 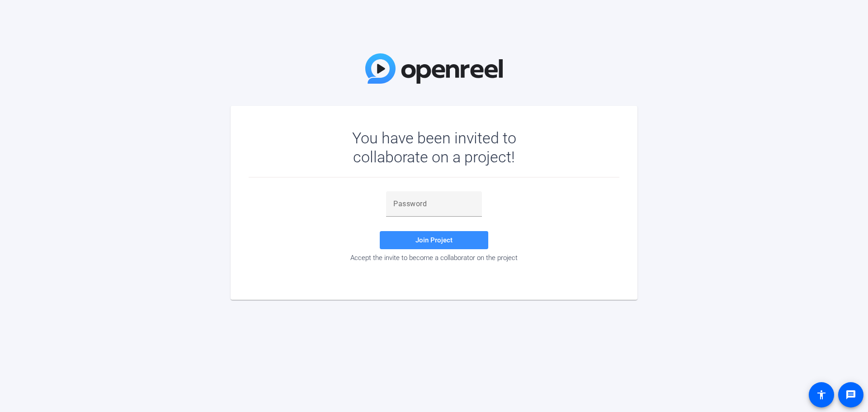 I want to click on button: Join Project, so click(x=434, y=240).